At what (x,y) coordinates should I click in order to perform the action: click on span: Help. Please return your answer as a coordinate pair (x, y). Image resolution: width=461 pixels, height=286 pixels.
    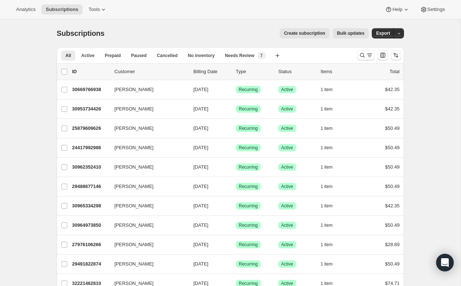
    Looking at the image, I should click on (397, 10).